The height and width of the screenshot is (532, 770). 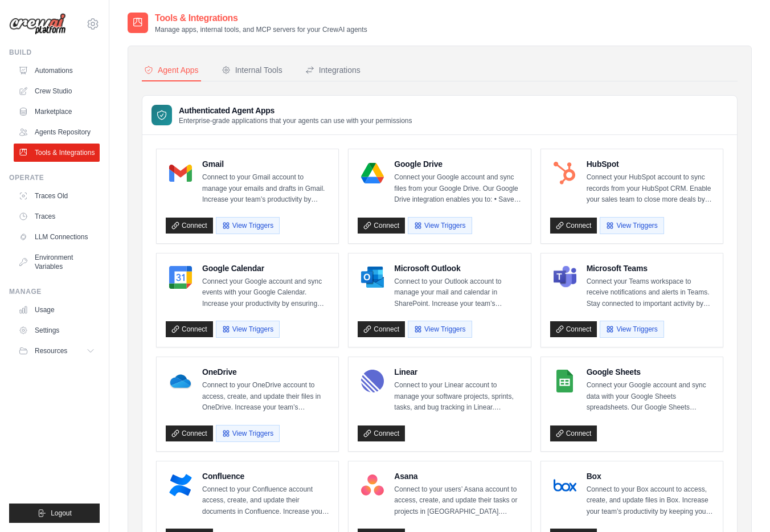 I want to click on p: Connect your Google account and sync files from your Google Drive. Our Google Drive integration e..., so click(x=458, y=188).